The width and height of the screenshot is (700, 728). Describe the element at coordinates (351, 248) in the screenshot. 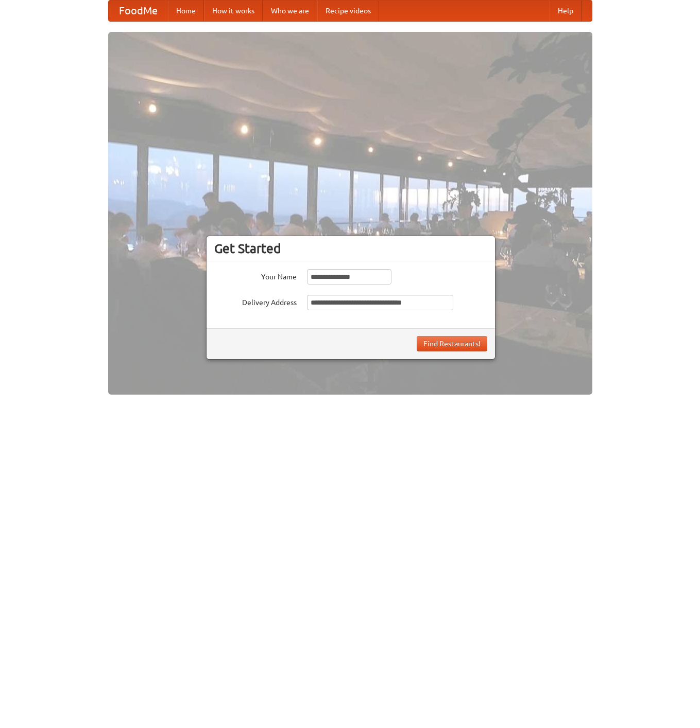

I see `h3: Get Started` at that location.